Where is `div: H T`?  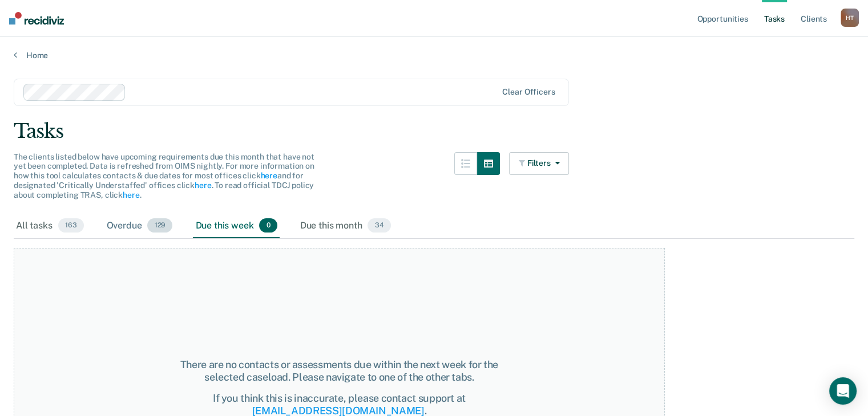
div: H T is located at coordinates (849, 18).